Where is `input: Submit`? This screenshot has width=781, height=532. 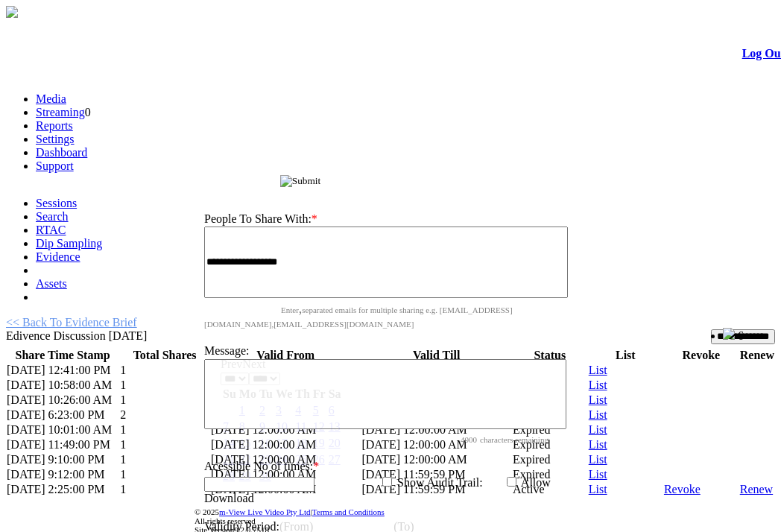
input: Submit is located at coordinates (301, 181).